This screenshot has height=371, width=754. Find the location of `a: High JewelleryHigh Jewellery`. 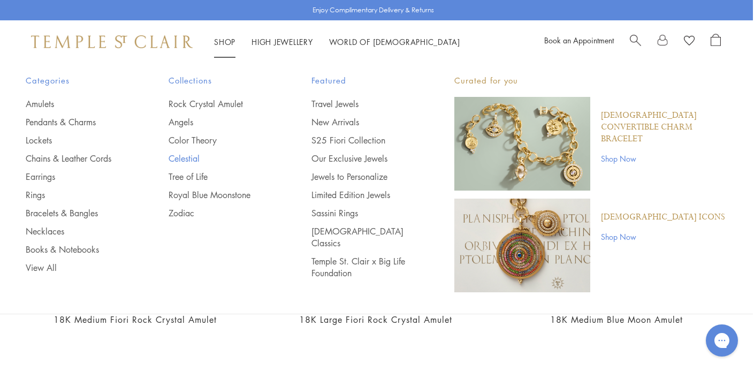

a: High JewelleryHigh Jewellery is located at coordinates (282, 42).